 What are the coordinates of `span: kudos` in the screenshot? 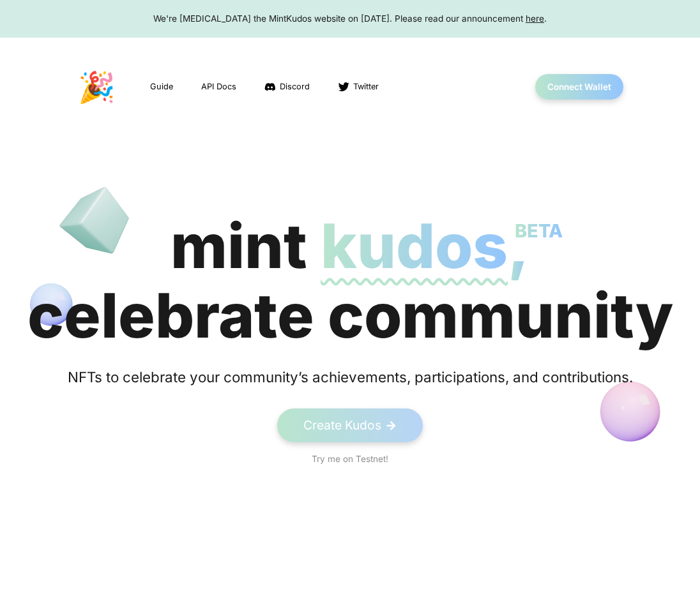 It's located at (414, 246).